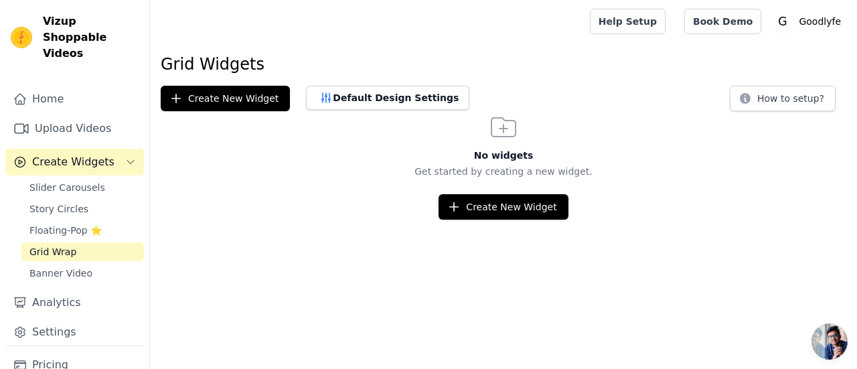  I want to click on span: Slider Carousels, so click(67, 188).